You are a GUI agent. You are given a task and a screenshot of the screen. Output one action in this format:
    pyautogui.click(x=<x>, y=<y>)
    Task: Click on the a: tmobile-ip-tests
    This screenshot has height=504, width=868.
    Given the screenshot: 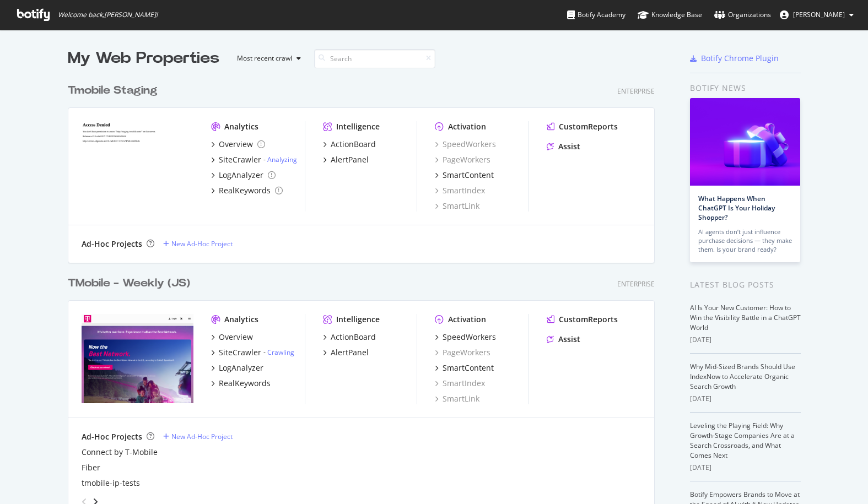 What is the action you would take?
    pyautogui.click(x=111, y=483)
    